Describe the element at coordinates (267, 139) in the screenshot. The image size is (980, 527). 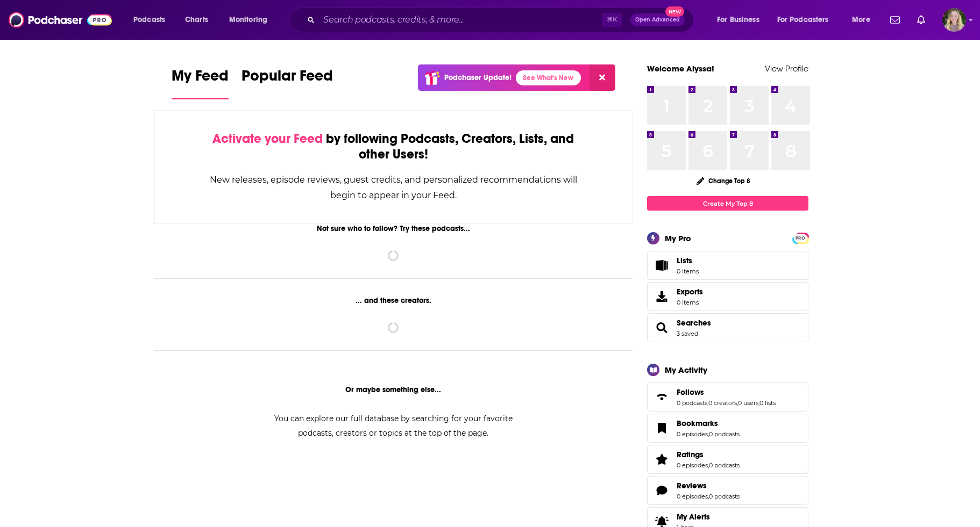
I see `span: Activate your Feed` at that location.